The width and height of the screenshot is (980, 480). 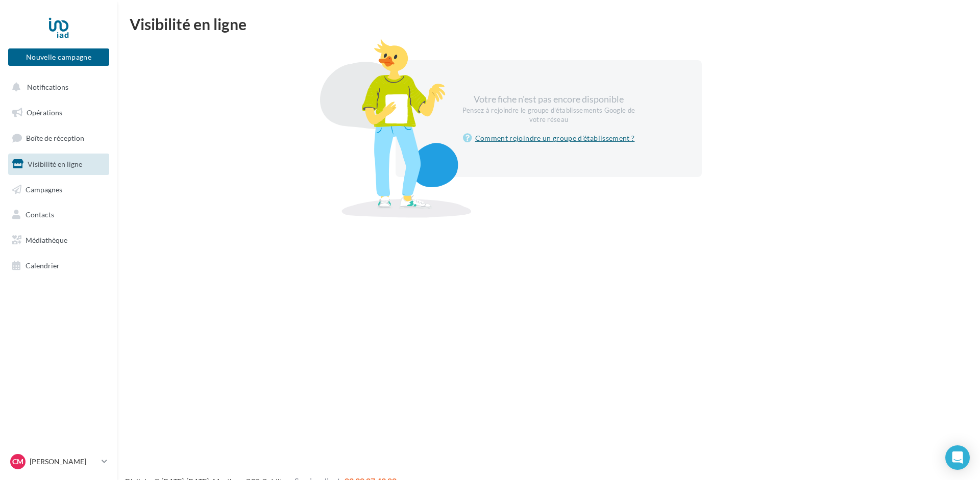 I want to click on span: CM, so click(x=18, y=462).